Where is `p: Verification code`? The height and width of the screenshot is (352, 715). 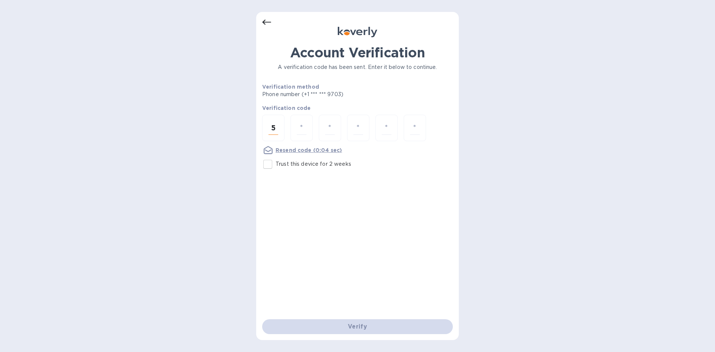 p: Verification code is located at coordinates (358, 108).